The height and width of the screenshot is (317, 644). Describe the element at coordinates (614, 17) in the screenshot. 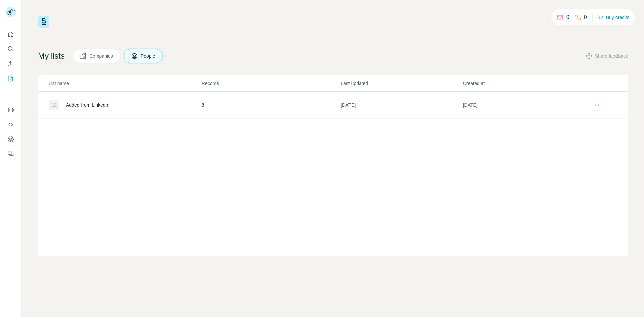

I see `button: Buy credits` at that location.